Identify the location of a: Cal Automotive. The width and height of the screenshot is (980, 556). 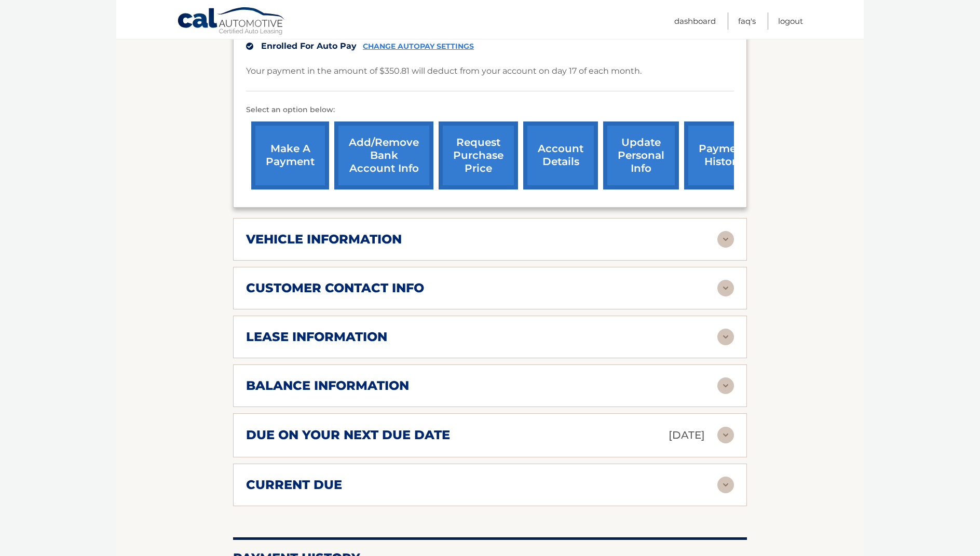
(232, 22).